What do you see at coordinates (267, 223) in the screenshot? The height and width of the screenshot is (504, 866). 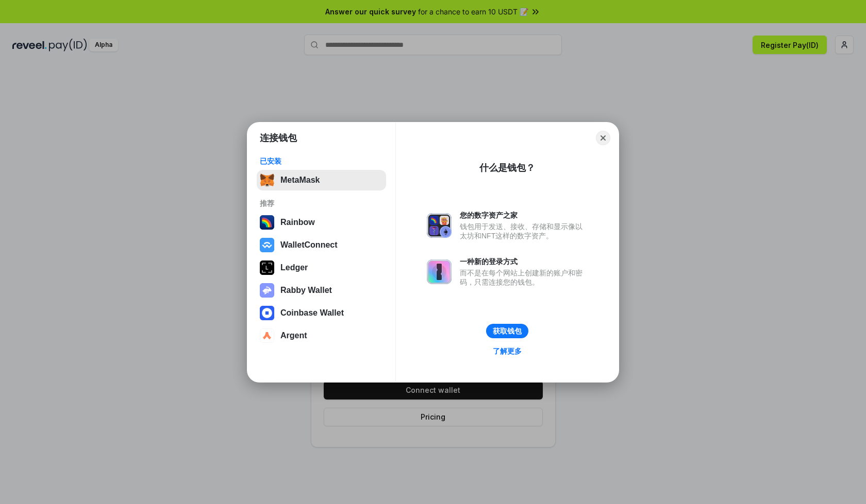 I see `img: svg+xml,%3Csvg%20width%3D%22120%22%20height%3D%22120%22%20viewBox%3D%220%200%20120%20120%22%20fil...` at bounding box center [267, 223].